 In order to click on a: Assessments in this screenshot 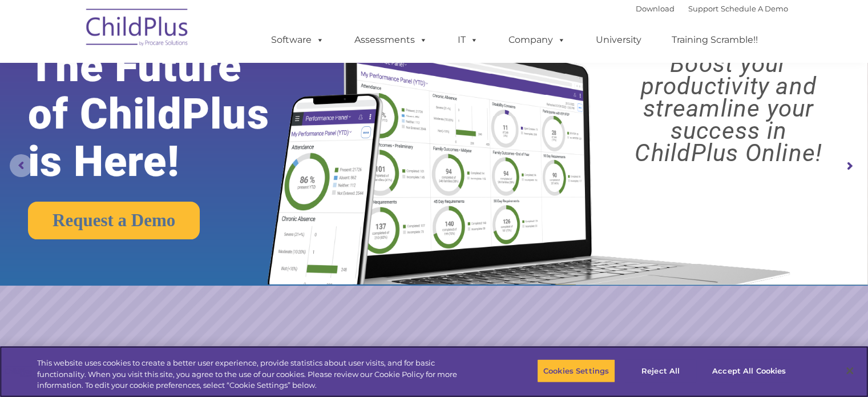, I will do `click(391, 40)`.